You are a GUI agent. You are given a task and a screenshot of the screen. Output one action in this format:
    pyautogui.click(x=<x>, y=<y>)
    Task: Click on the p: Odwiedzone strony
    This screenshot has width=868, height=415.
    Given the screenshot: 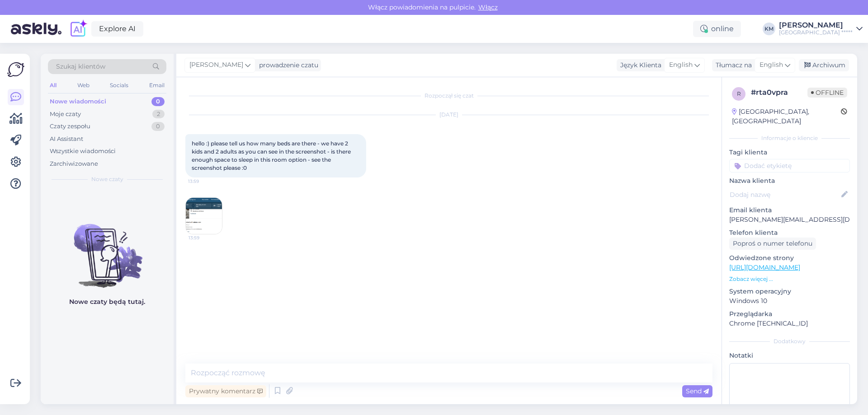 What is the action you would take?
    pyautogui.click(x=789, y=258)
    